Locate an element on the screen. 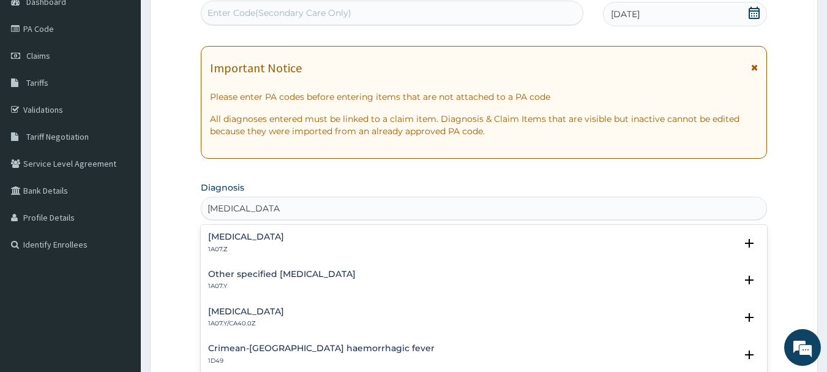  img: d_794563401_company_1708531726252_794563401 is located at coordinates (36, 77).